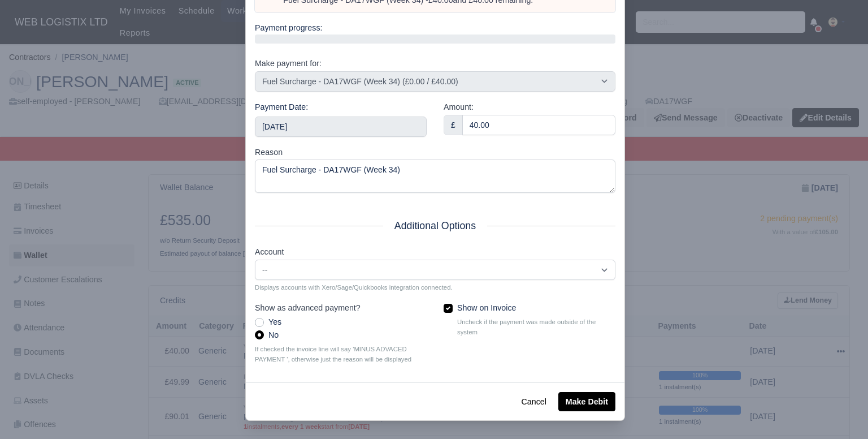  What do you see at coordinates (435, 288) in the screenshot?
I see `small: Displays accounts with Xero/Sage/Quickbooks integration connected.` at bounding box center [435, 288].